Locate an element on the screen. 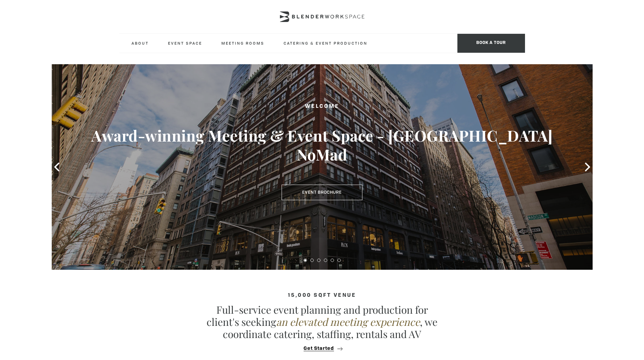 The image size is (644, 360). span: Get Started is located at coordinates (319, 349).